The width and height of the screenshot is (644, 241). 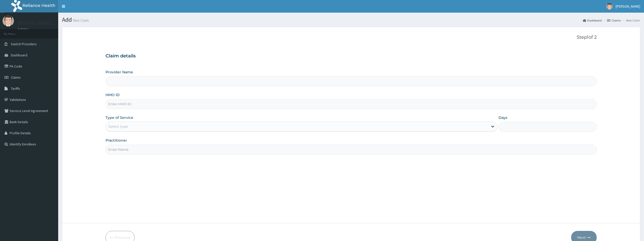 What do you see at coordinates (119, 72) in the screenshot?
I see `label: Provider Name` at bounding box center [119, 72].